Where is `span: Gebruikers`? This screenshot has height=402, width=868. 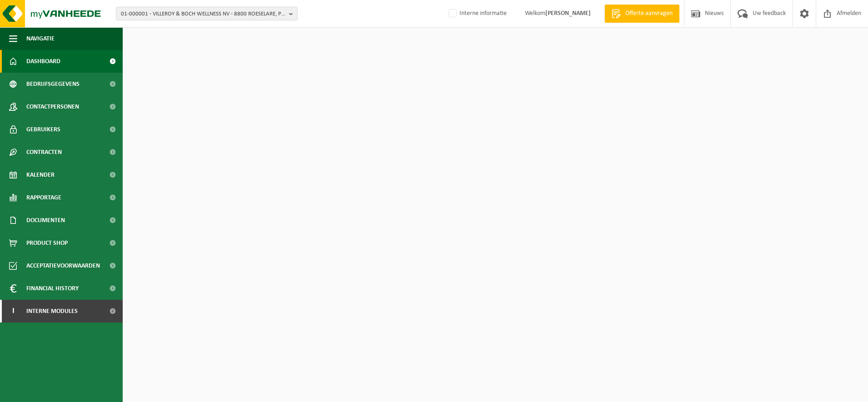
span: Gebruikers is located at coordinates (43, 129).